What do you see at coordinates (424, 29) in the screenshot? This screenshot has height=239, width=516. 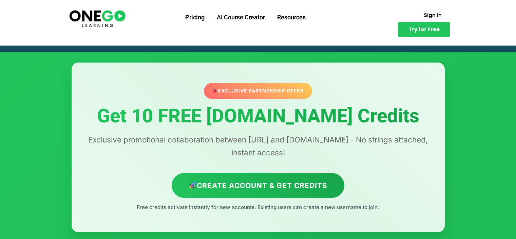 I see `span: Try for Free` at bounding box center [424, 29].